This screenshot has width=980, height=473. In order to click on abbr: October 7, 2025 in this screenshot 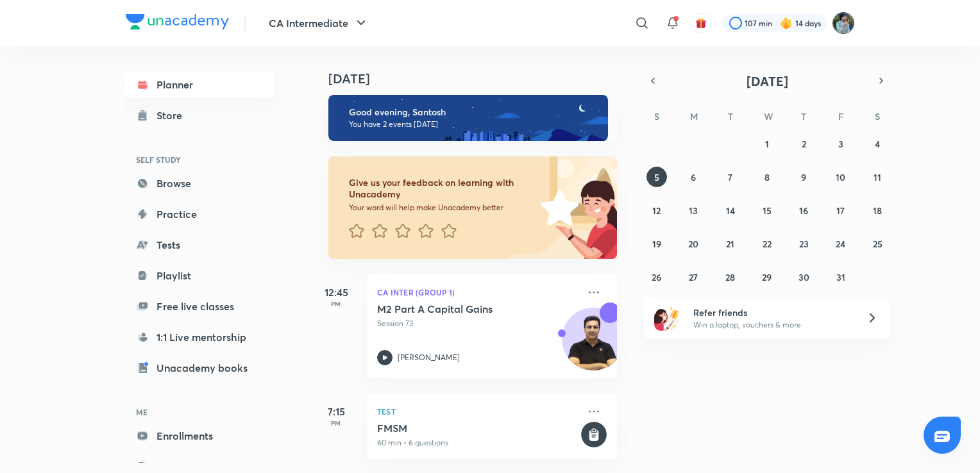, I will do `click(730, 177)`.